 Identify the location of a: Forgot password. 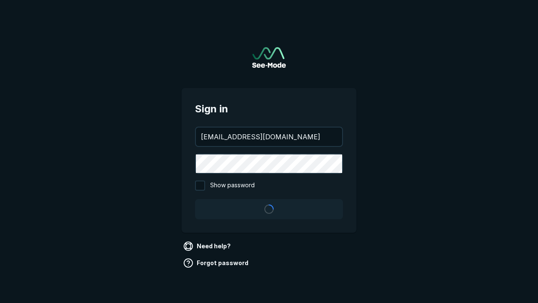
(216, 263).